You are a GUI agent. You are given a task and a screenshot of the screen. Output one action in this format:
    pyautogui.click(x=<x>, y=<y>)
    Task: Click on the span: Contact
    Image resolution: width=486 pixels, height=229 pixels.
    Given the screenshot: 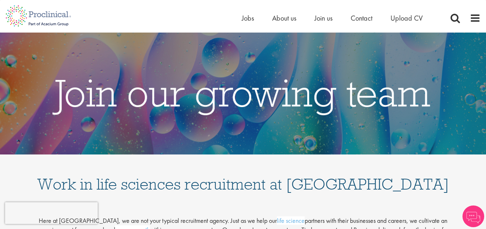 What is the action you would take?
    pyautogui.click(x=362, y=18)
    